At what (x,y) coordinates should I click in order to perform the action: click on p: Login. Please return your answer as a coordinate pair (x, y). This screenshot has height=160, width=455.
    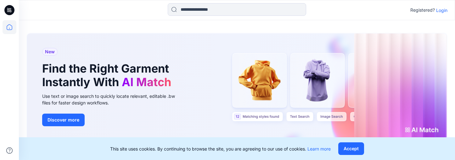
    Looking at the image, I should click on (442, 10).